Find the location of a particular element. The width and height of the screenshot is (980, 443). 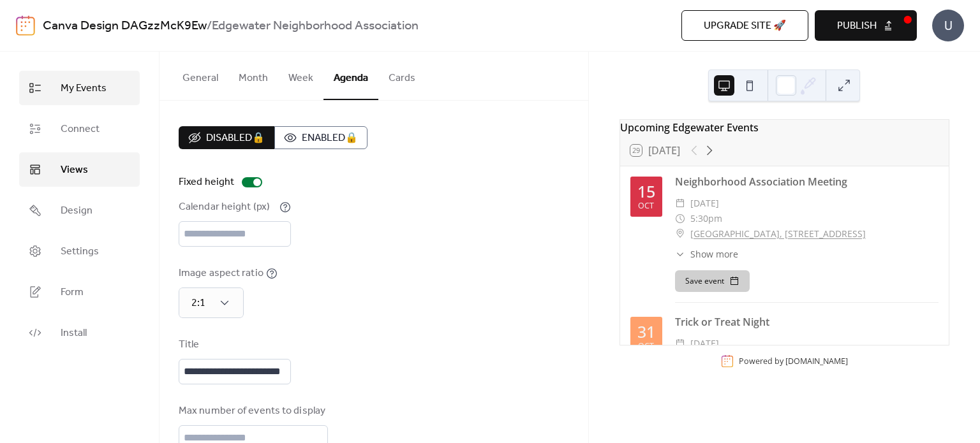

b: Edgewater Neighborhood Association is located at coordinates (315, 26).